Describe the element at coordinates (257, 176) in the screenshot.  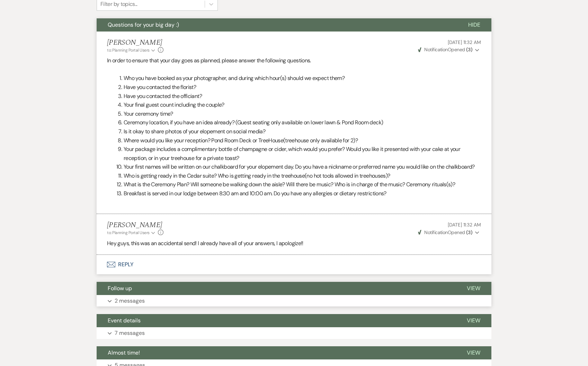
I see `span: Who is getting ready in the Cedar suite? Who is getting ready in the treehouse(no hot tools allow...` at that location.